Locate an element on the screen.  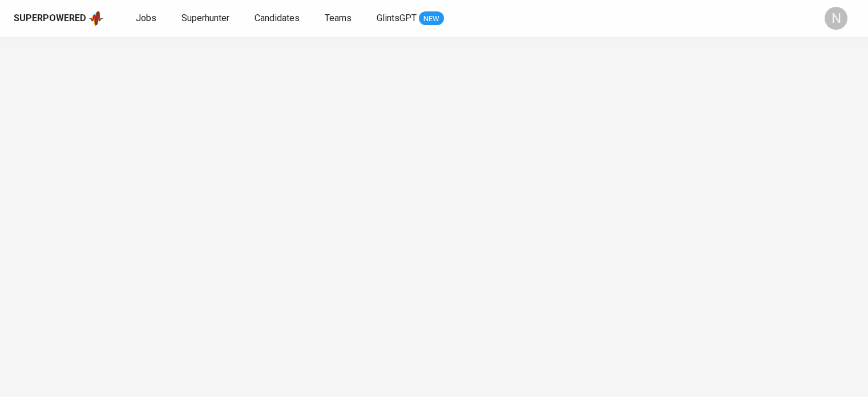
span: Jobs is located at coordinates (146, 18).